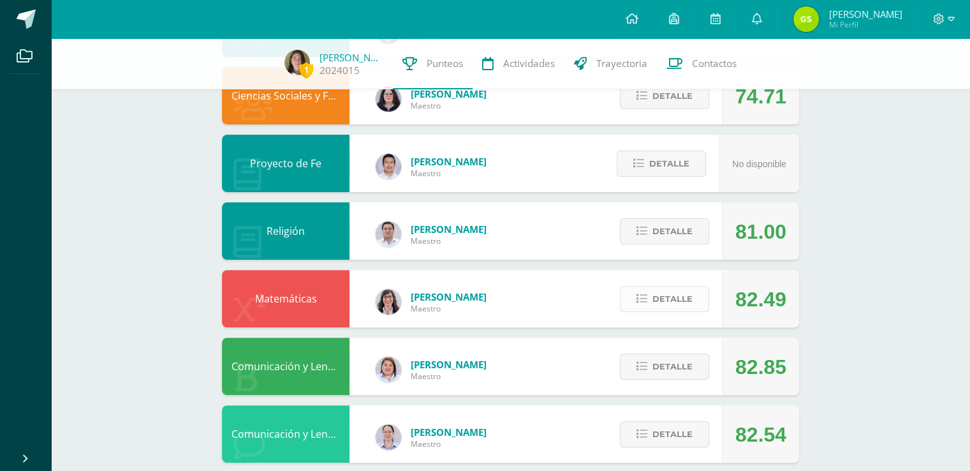 This screenshot has width=970, height=471. I want to click on div: Comunicación y Lenguaje Idioma Español, so click(286, 366).